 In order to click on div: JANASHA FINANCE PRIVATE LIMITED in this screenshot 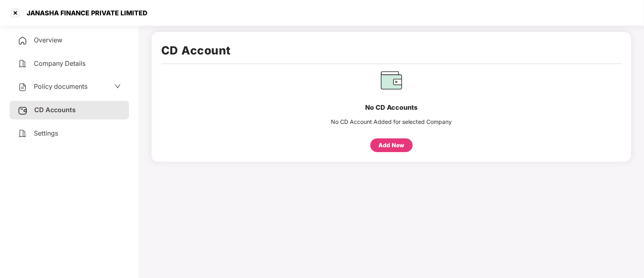, I will do `click(85, 13)`.